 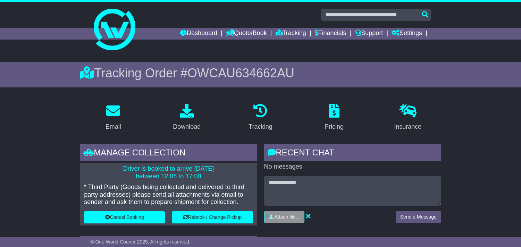 What do you see at coordinates (113, 127) in the screenshot?
I see `div: Email` at bounding box center [113, 127].